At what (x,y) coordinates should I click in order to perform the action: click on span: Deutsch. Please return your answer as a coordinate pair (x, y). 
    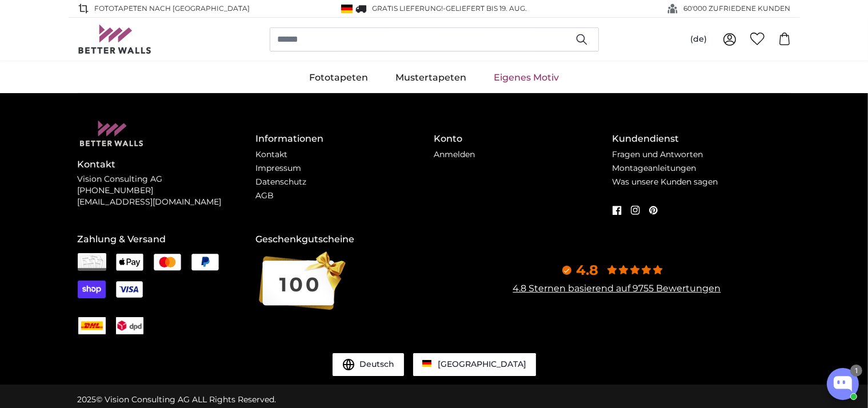
    Looking at the image, I should click on (378, 364).